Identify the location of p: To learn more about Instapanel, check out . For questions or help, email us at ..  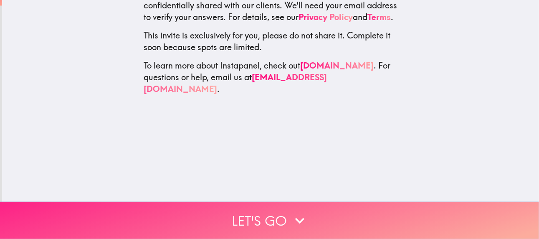
(271, 77).